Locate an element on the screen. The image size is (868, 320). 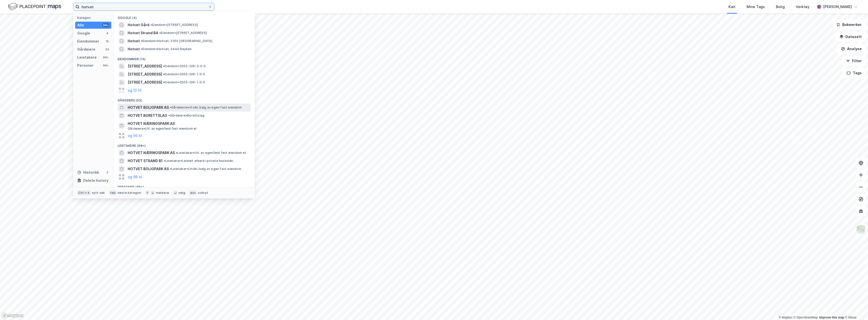
div: 4 is located at coordinates (107, 33).